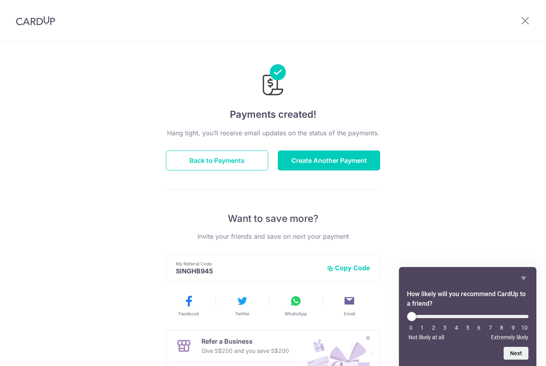  Describe the element at coordinates (490, 328) in the screenshot. I see `li: 7` at that location.